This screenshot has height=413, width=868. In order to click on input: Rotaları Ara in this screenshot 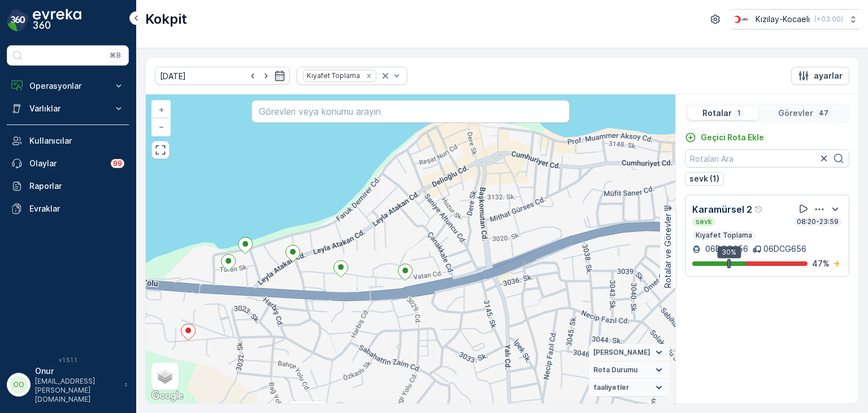, I will do `click(767, 159)`.